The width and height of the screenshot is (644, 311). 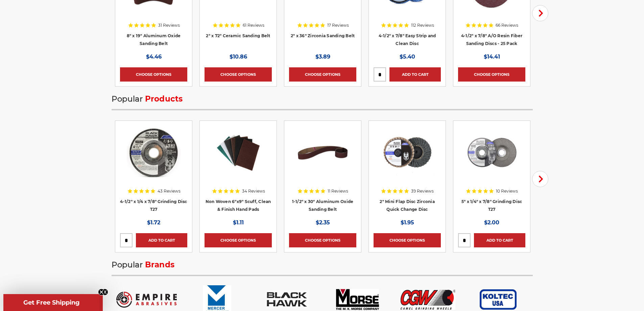 What do you see at coordinates (169, 191) in the screenshot?
I see `span: 43 Reviews` at bounding box center [169, 191].